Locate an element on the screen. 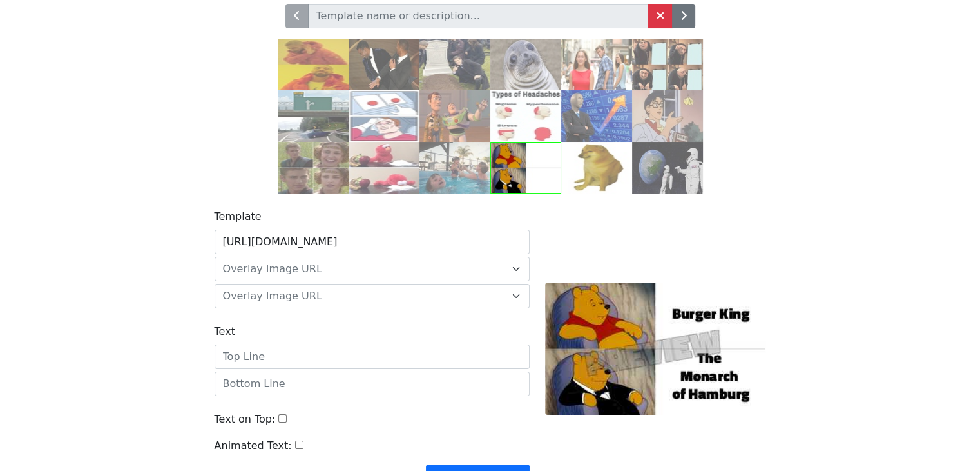 This screenshot has width=980, height=471. label: Animated Text: is located at coordinates (253, 445).